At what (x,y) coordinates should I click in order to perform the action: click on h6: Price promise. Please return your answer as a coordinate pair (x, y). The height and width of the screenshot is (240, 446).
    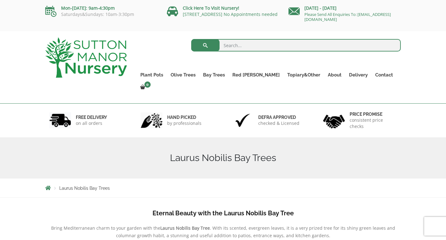
    Looking at the image, I should click on (374, 114).